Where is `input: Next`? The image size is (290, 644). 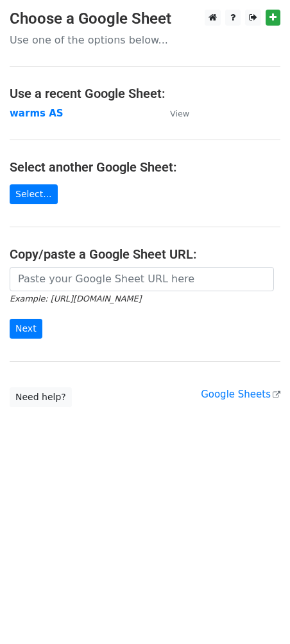
input: Next is located at coordinates (26, 329).